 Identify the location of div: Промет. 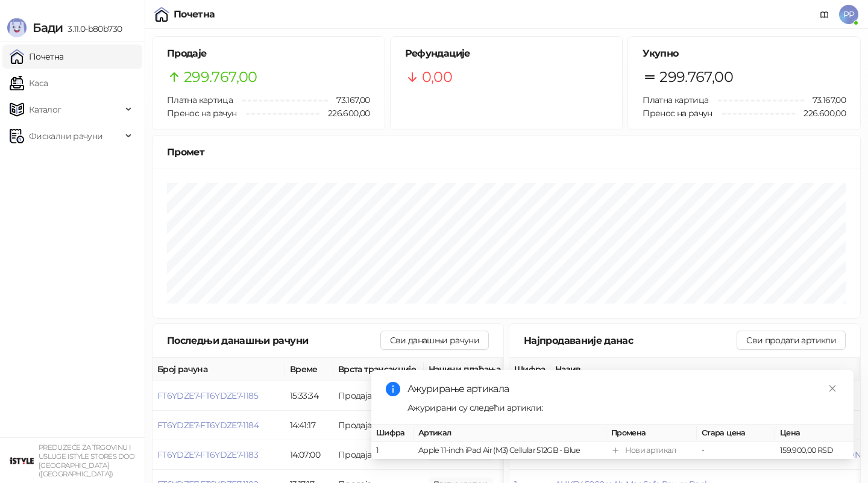
(506, 151).